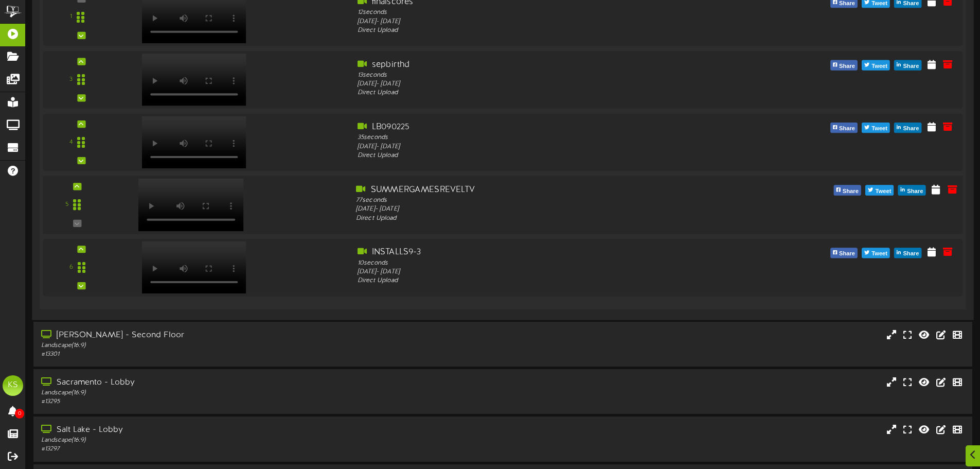 Image resolution: width=980 pixels, height=469 pixels. What do you see at coordinates (229, 383) in the screenshot?
I see `div: Sacramento - Lobby` at bounding box center [229, 383].